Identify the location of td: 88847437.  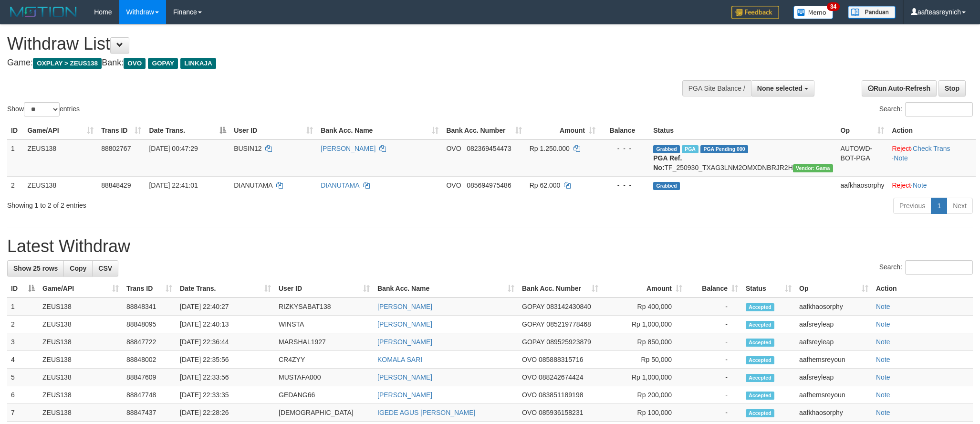
(149, 413).